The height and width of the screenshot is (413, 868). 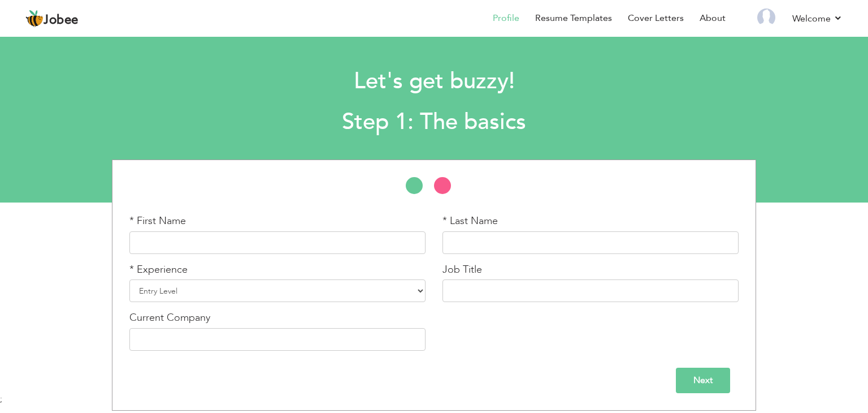 I want to click on h2: Step 1: The basics, so click(x=434, y=122).